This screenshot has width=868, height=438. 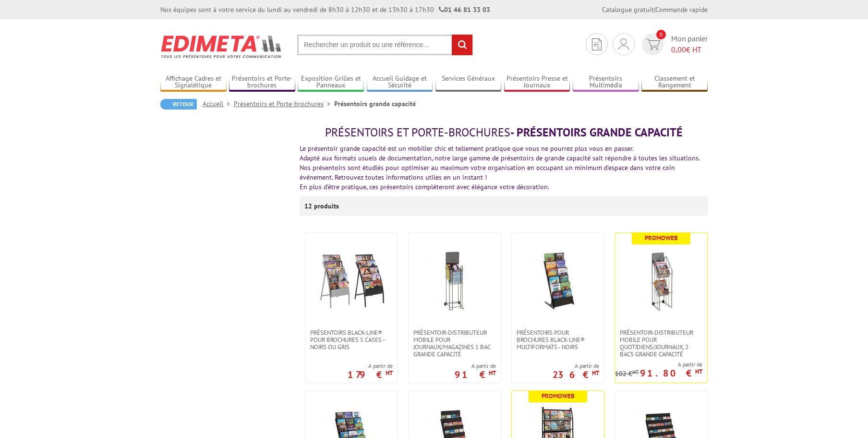 I want to click on a: Classement et Rangement, so click(x=675, y=82).